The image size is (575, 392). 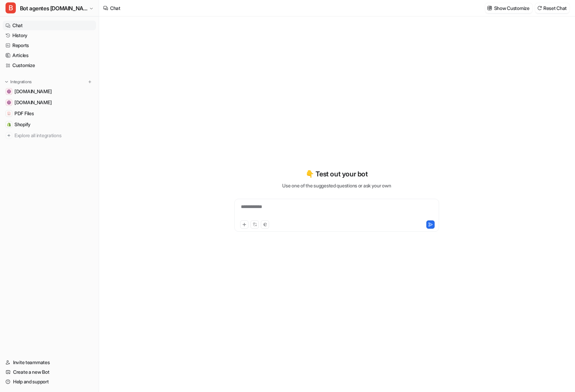 What do you see at coordinates (9, 102) in the screenshot?
I see `img: www.lioninox.com` at bounding box center [9, 102].